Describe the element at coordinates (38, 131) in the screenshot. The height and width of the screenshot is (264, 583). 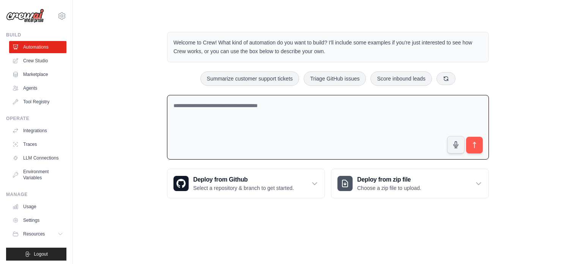
I see `a: Integrations` at that location.